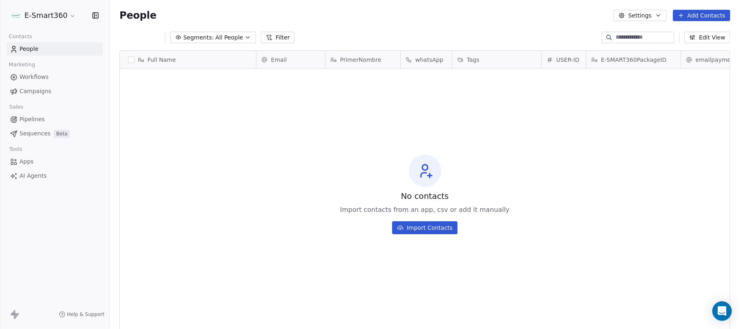  I want to click on a: Campaigns, so click(54, 91).